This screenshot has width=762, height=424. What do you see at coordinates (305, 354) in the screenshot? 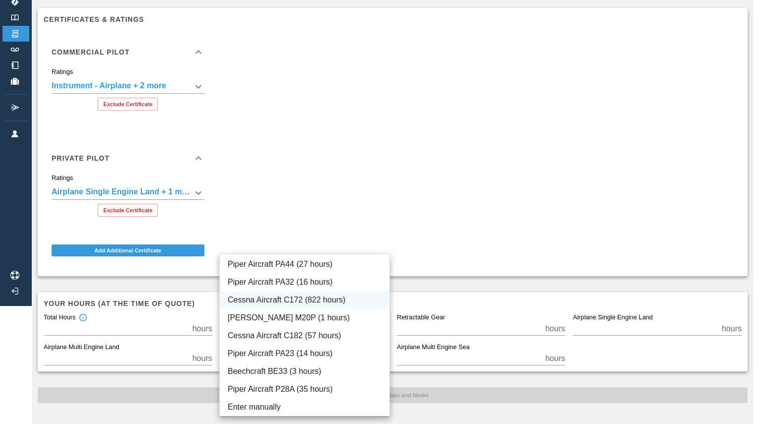
I see `li: Piper Aircraft PA23 (14 hours)` at bounding box center [305, 354].